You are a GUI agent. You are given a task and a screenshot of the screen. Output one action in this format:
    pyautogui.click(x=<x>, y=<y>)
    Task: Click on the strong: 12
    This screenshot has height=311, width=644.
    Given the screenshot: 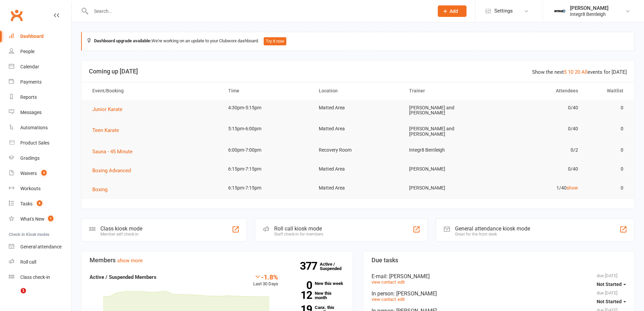 What is the action you would take?
    pyautogui.click(x=300, y=295)
    